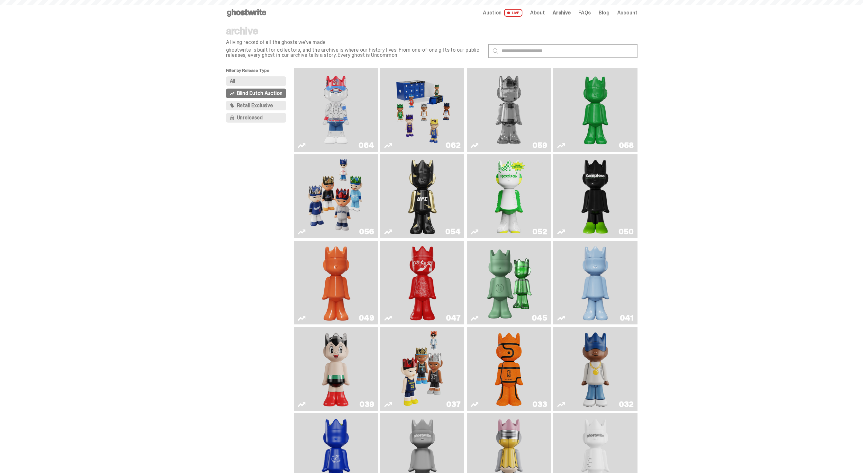  Describe the element at coordinates (627, 318) in the screenshot. I see `div: 041` at that location.